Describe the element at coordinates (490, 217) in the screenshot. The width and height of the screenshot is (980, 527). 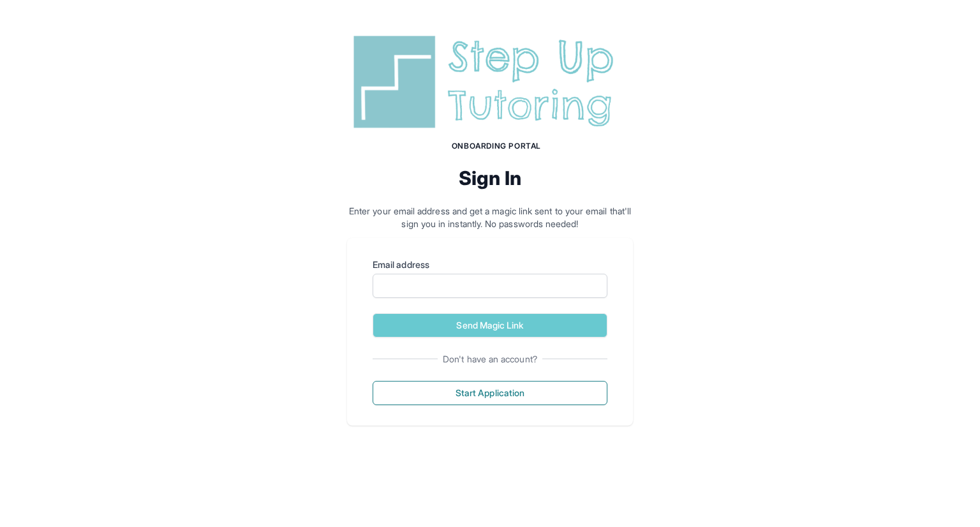
I see `p: Enter your email address and get a magic link sent to your email that'll sign you in instantly. N...` at that location.